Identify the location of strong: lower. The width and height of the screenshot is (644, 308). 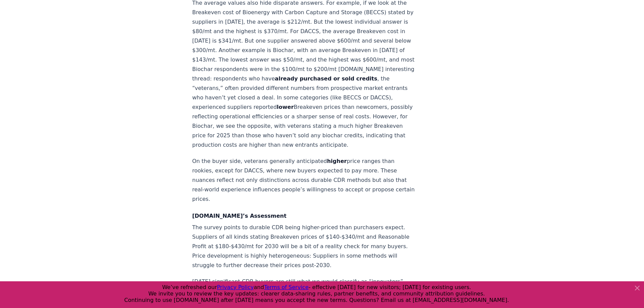
(286, 107).